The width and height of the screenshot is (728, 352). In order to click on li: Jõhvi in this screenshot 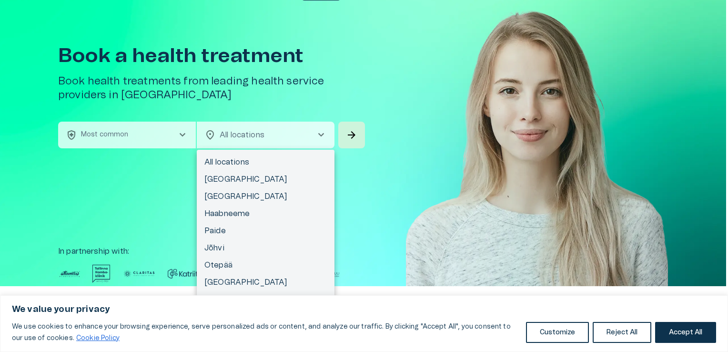, I will do `click(265, 248)`.